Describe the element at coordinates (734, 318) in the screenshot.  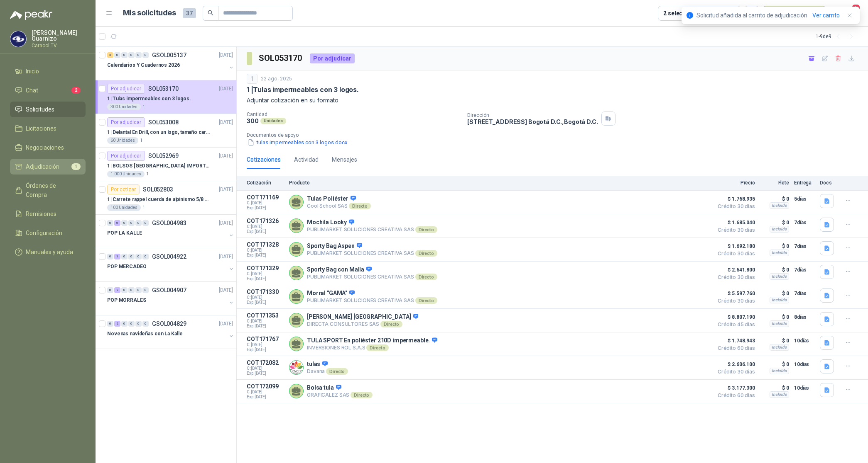
I see `span: $ 8.807.190` at that location.